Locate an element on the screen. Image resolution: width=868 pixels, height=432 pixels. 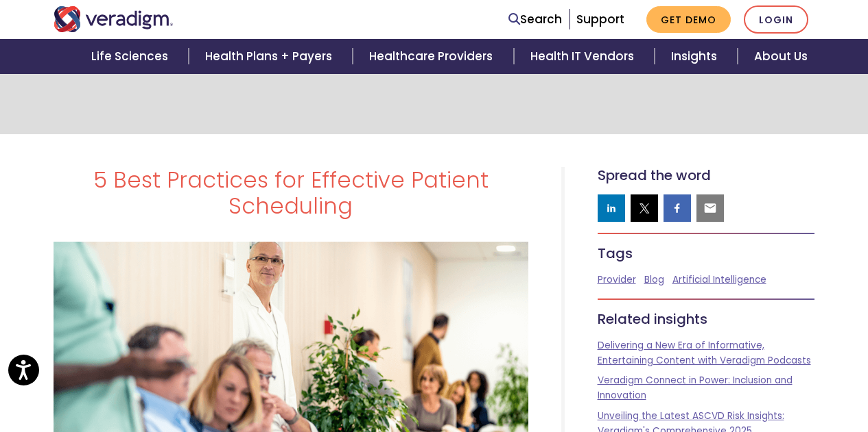
a: Veradigm Connect in Power: Inclusion and Innovation is located at coordinates (695, 388).